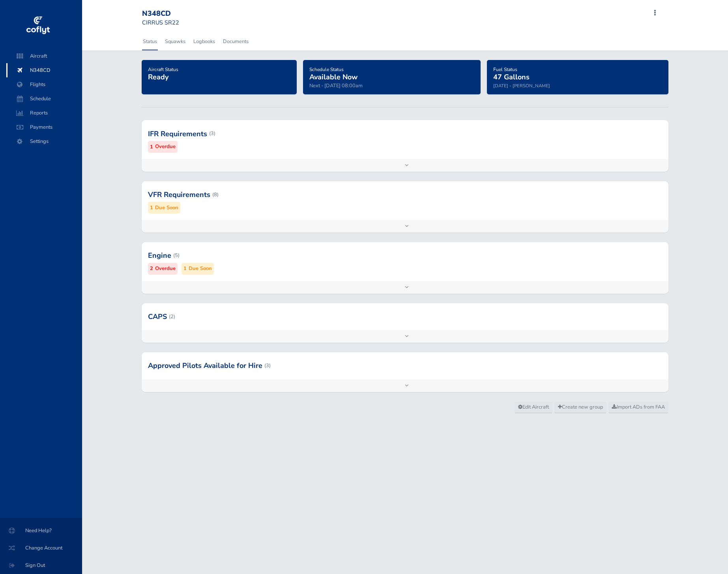 This screenshot has height=574, width=728. I want to click on span: Schedule Status, so click(326, 69).